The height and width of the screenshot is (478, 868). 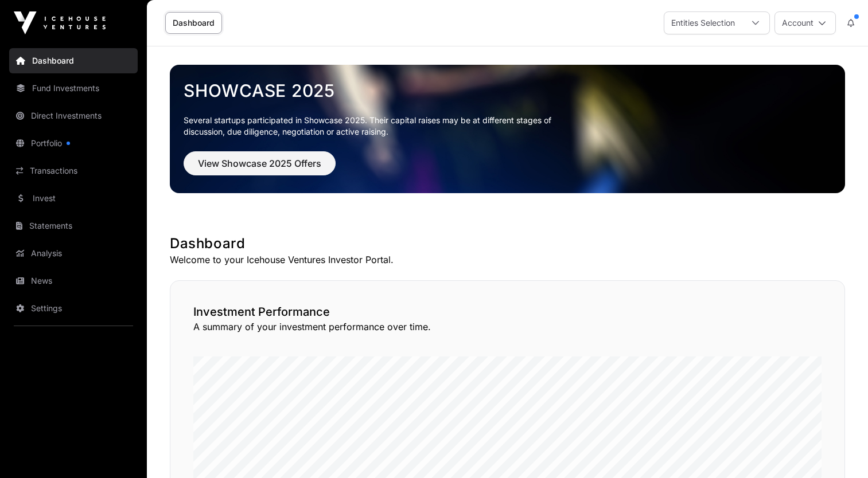 I want to click on a: Portfolio, so click(x=73, y=143).